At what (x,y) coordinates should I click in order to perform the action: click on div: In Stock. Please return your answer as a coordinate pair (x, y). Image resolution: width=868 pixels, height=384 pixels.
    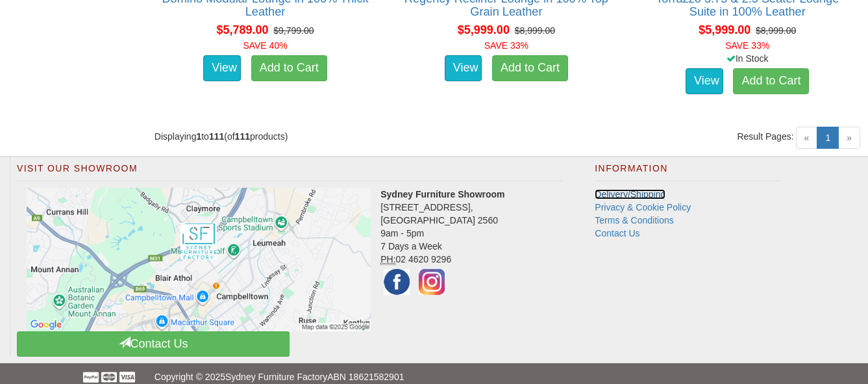
    Looking at the image, I should click on (747, 58).